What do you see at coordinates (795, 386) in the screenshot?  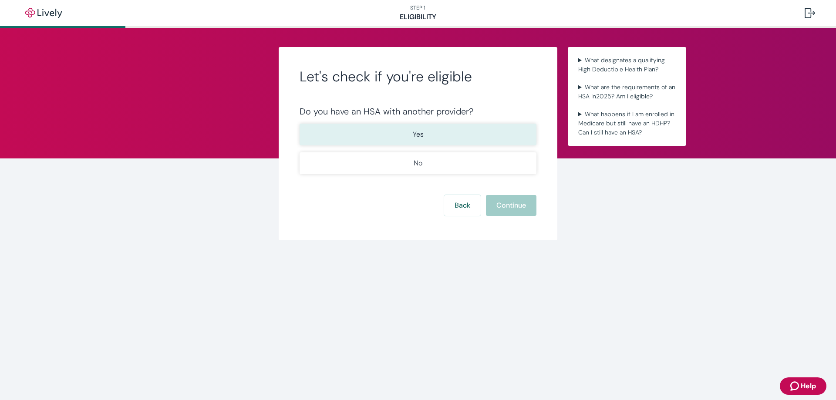 I see `svg: Zendesk support icon` at bounding box center [795, 386].